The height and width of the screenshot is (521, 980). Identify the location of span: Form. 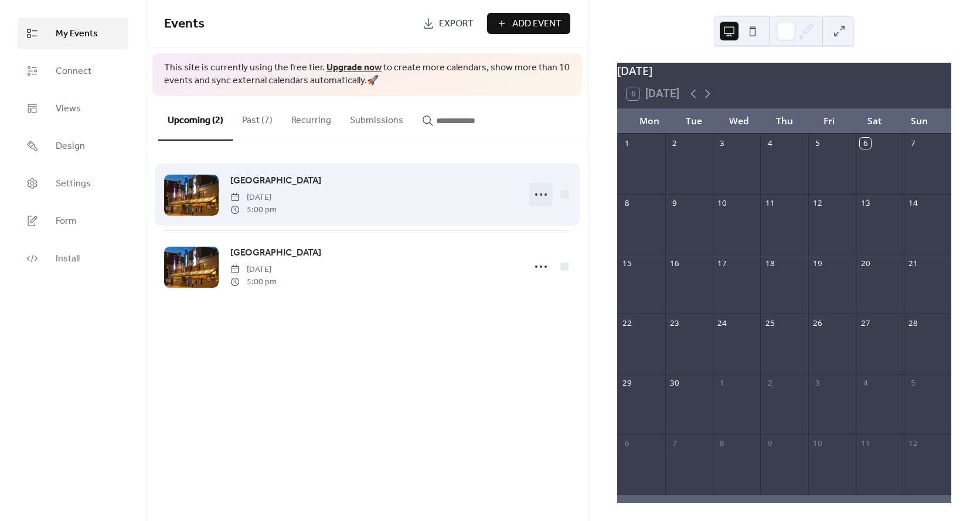
(66, 222).